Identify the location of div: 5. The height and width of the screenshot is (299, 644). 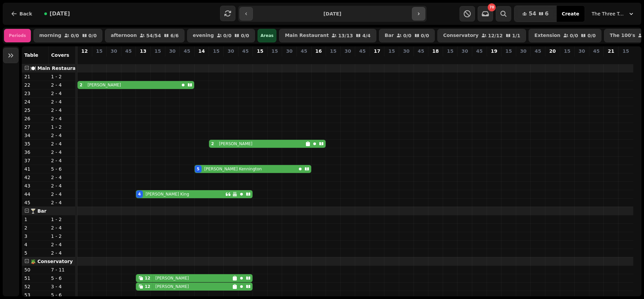
(198, 169).